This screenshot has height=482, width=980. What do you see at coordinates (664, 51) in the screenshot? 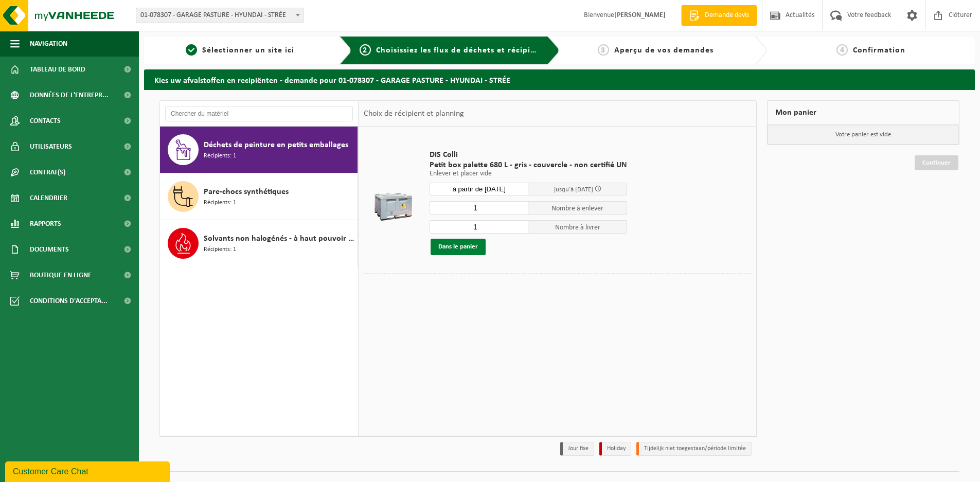
I see `span: Aperçu de vos demandes` at bounding box center [664, 51].